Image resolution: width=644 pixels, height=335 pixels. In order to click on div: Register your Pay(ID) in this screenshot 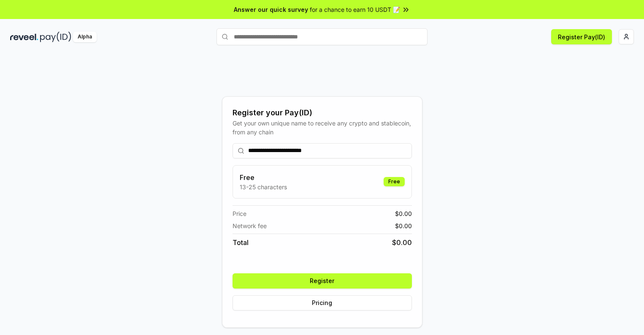, I will do `click(322, 112)`.